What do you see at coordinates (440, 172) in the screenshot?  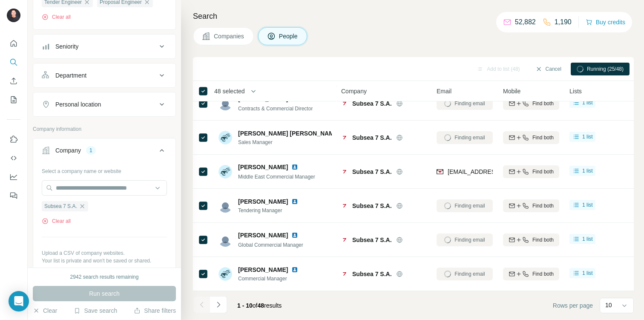 I see `img: provider findymail logo` at bounding box center [440, 172].